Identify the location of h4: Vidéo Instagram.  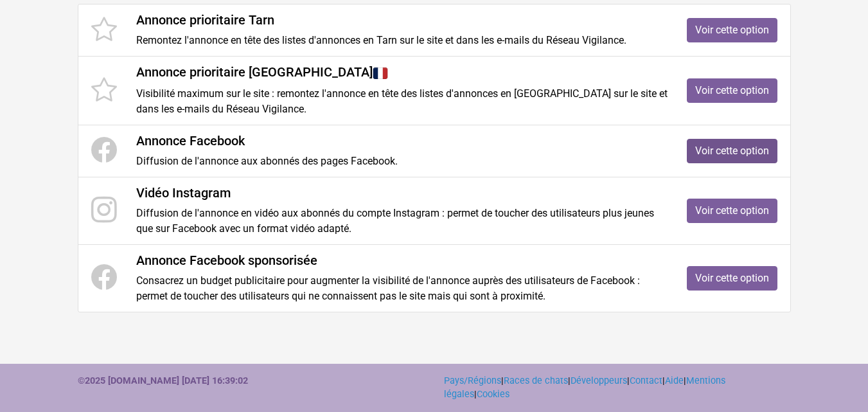
(402, 193).